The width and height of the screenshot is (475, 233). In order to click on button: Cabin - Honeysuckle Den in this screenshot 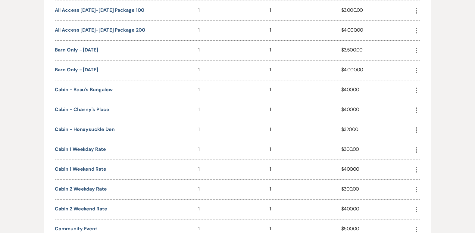, I will do `click(85, 130)`.